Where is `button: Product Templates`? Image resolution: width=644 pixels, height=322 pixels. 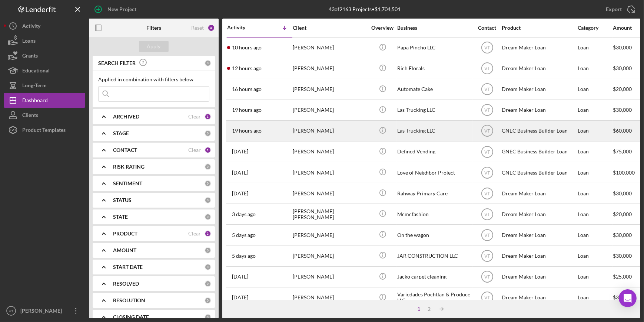 button: Product Templates is located at coordinates (45, 130).